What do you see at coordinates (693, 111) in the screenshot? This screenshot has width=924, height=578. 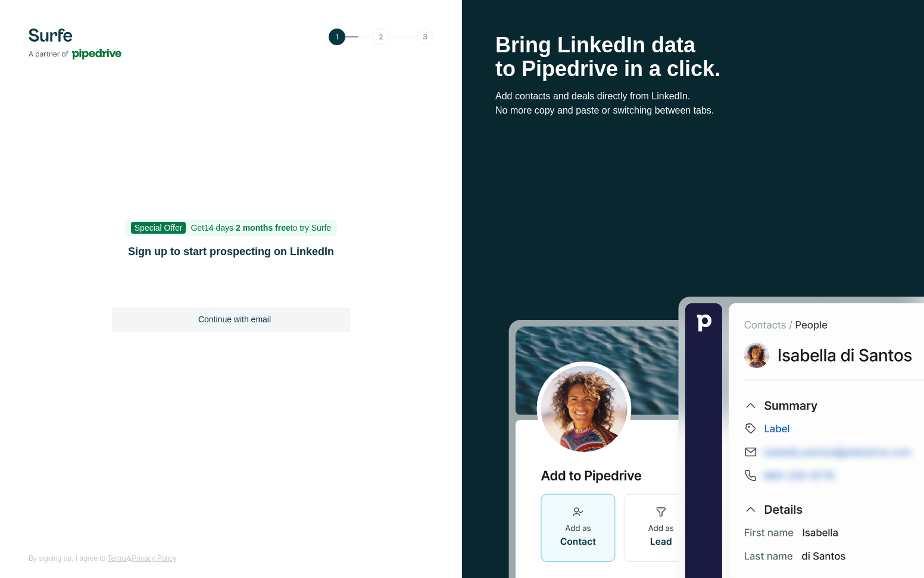 I see `p: No more copy and paste or switching between tabs.` at bounding box center [693, 111].